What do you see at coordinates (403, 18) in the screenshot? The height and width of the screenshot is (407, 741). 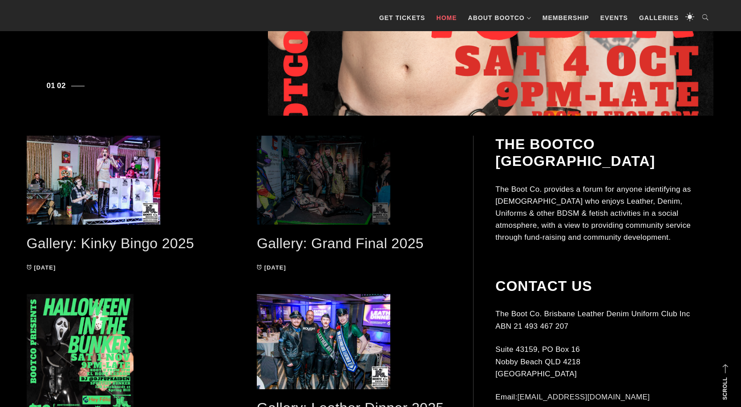 I see `a: GET TICKETS` at bounding box center [403, 18].